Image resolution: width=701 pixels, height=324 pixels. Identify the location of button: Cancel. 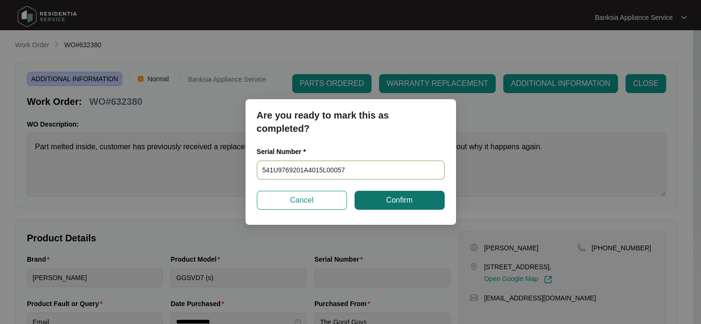
(302, 200).